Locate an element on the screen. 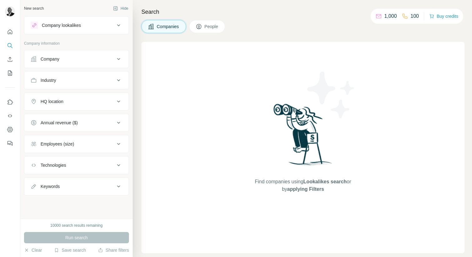  img: Surfe Illustration - Stars is located at coordinates (331, 95).